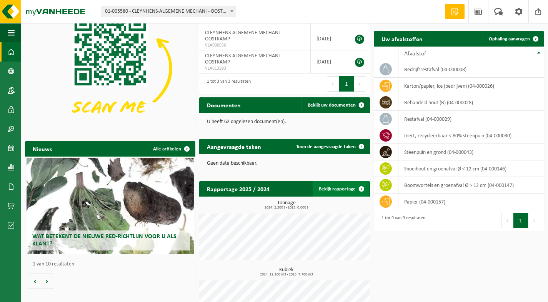  I want to click on button: Volgende, so click(47, 281).